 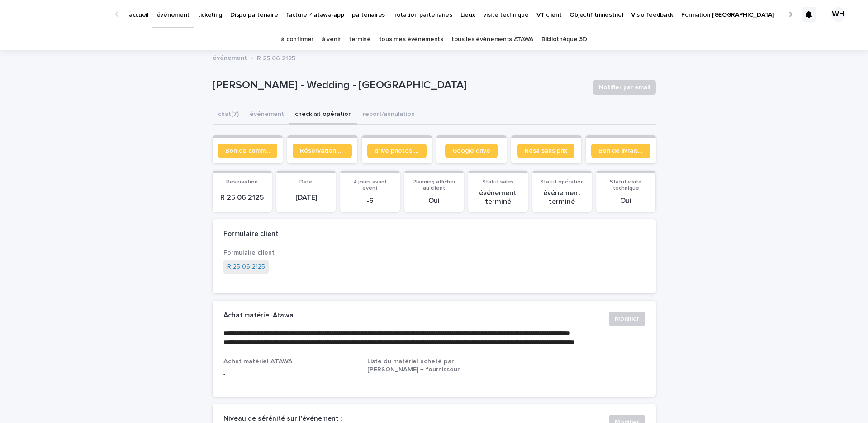 What do you see at coordinates (627, 318) in the screenshot?
I see `span: Modifier` at bounding box center [627, 318].